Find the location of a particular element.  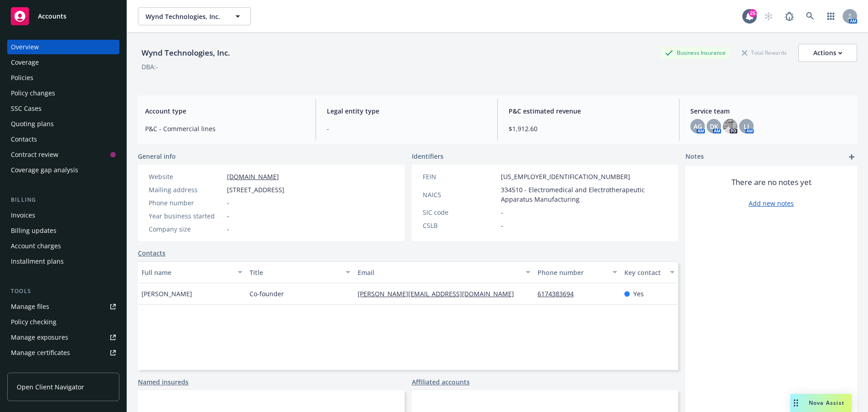

div: Mailing address is located at coordinates (186, 189).